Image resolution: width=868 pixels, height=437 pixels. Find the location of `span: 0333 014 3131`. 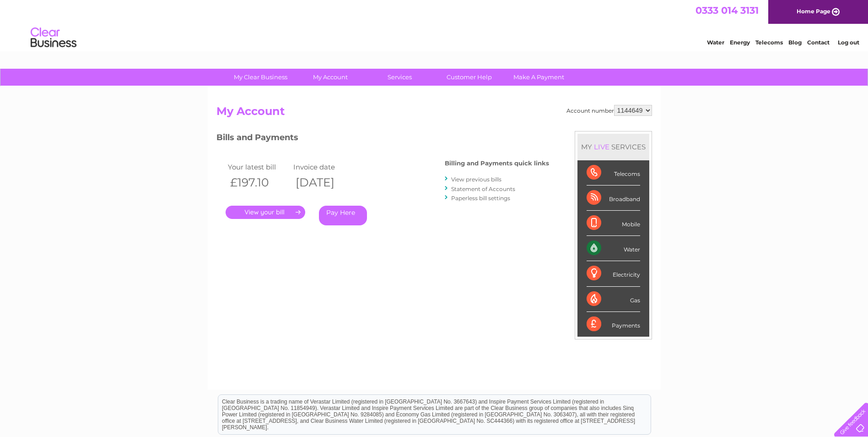

span: 0333 014 3131 is located at coordinates (727, 10).